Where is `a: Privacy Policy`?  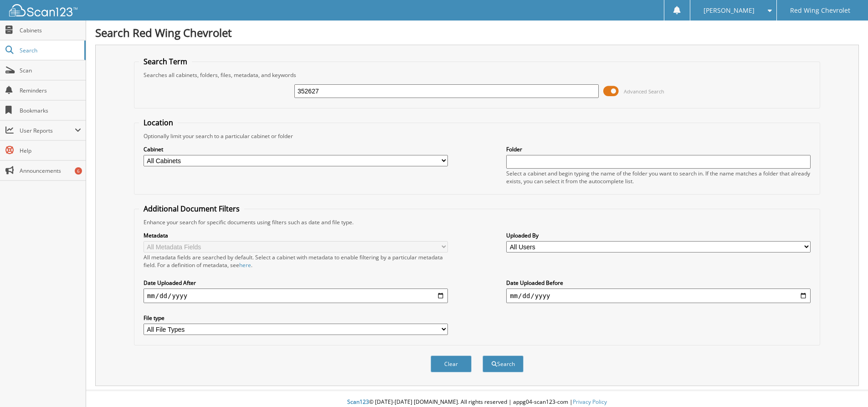
a: Privacy Policy is located at coordinates (590, 402).